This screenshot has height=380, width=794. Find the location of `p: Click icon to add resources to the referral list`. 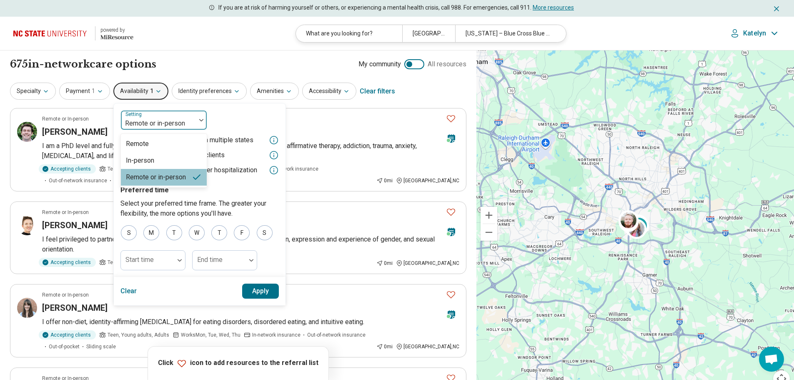

p: Click icon to add resources to the referral list is located at coordinates (238, 363).